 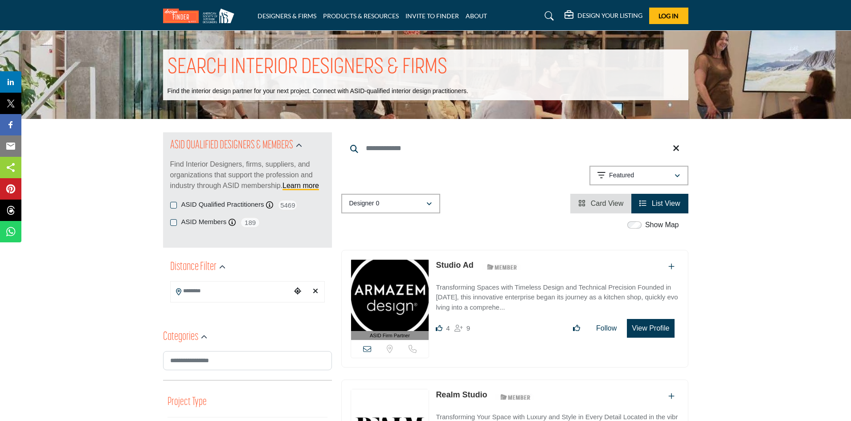 What do you see at coordinates (439, 328) in the screenshot?
I see `i: Likes` at bounding box center [439, 328].